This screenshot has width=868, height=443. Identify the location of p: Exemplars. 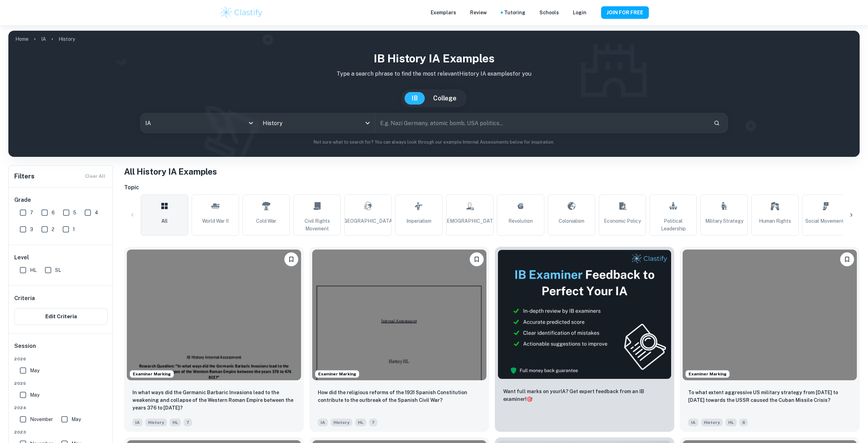
(443, 13).